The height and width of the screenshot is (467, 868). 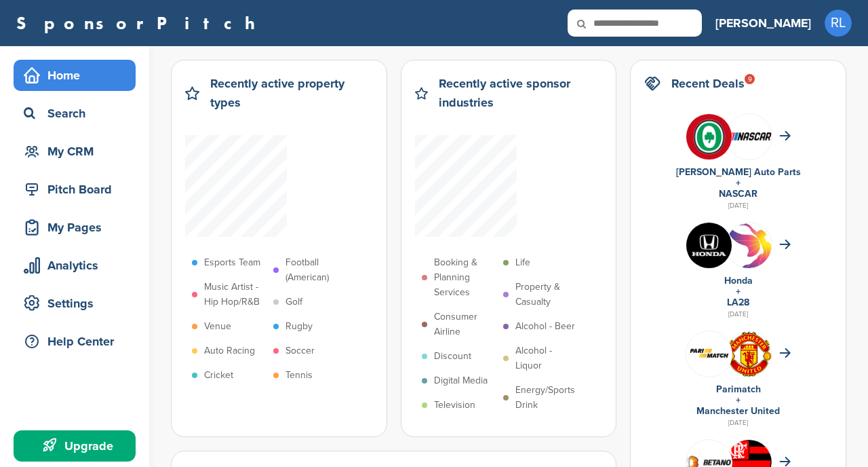 I want to click on a: Pitch Board, so click(x=74, y=189).